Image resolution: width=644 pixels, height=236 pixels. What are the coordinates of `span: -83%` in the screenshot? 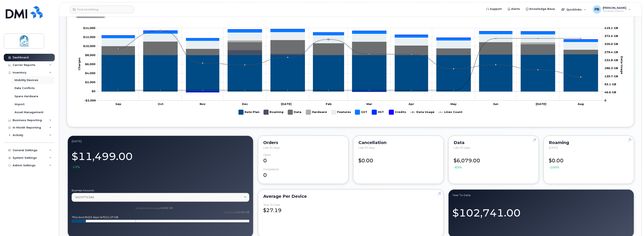 It's located at (457, 168).